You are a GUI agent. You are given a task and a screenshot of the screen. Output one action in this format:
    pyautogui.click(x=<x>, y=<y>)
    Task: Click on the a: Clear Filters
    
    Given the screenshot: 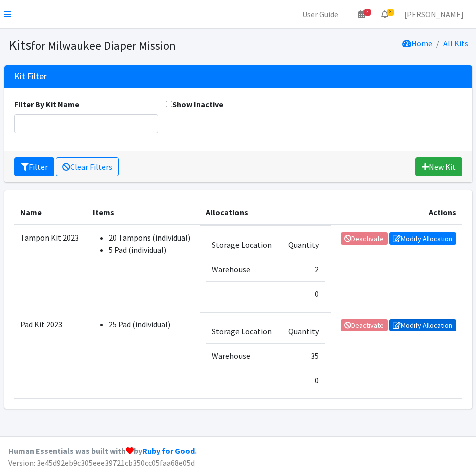 What is the action you would take?
    pyautogui.click(x=87, y=167)
    